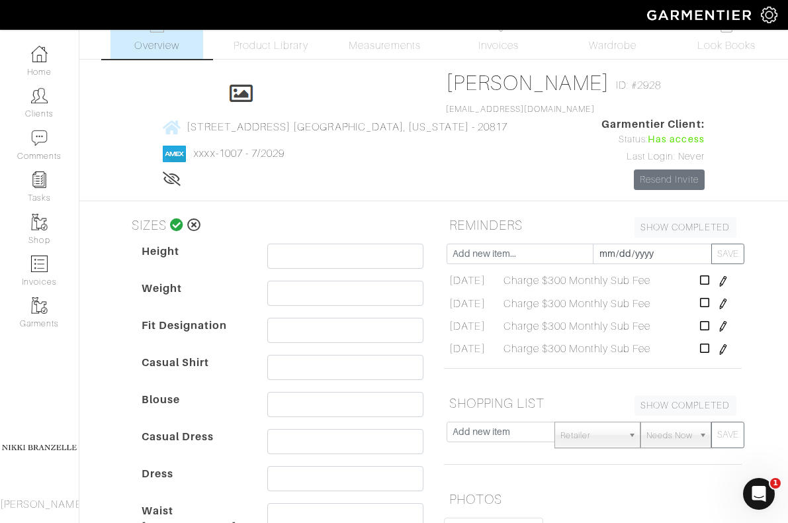 This screenshot has width=788, height=523. What do you see at coordinates (195, 299) in the screenshot?
I see `dt: Weight` at bounding box center [195, 299].